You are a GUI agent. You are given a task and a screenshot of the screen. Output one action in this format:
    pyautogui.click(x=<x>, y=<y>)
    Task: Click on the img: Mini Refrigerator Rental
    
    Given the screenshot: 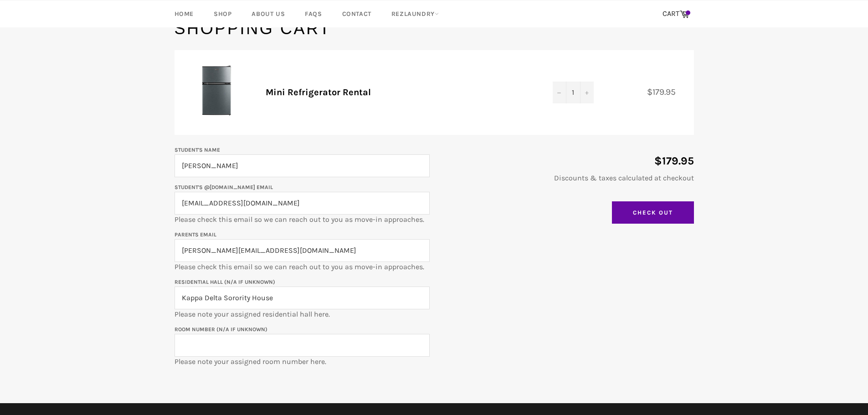 What is the action you would take?
    pyautogui.click(x=216, y=91)
    